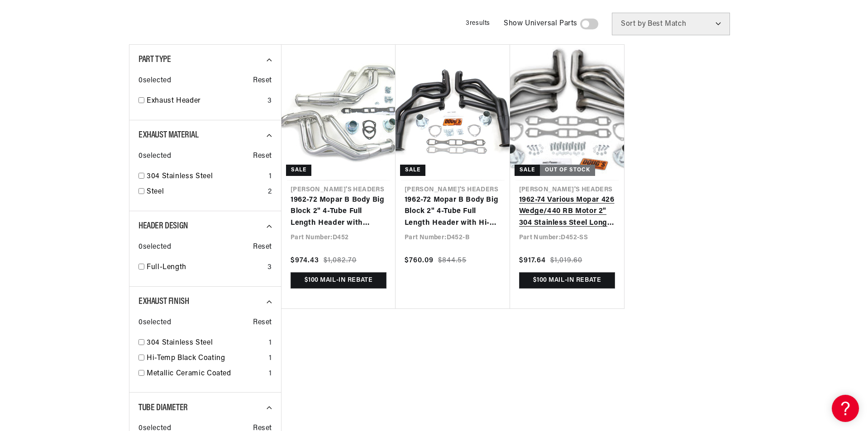 The image size is (868, 431). What do you see at coordinates (452, 212) in the screenshot?
I see `a: 1962-72 Mopar B Body Big Block 2" 4-Tube Full Length Header with Hi-Temp Black Coating` at bounding box center [452, 212].